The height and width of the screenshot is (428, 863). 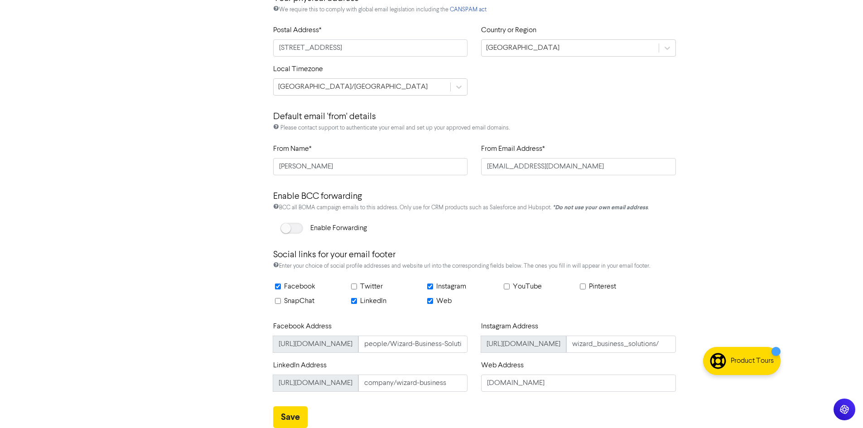 I want to click on label: Facebook, so click(x=299, y=287).